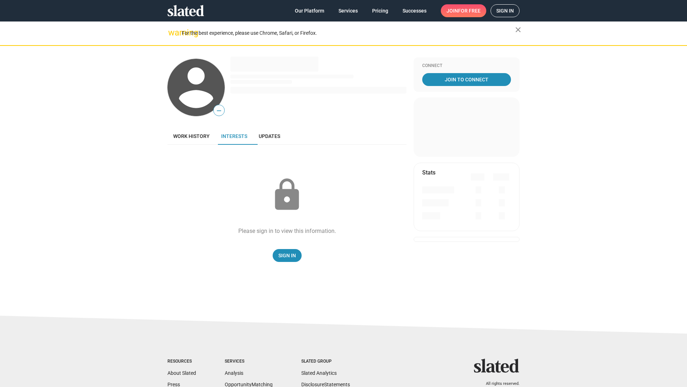 The height and width of the screenshot is (387, 687). What do you see at coordinates (467, 79) in the screenshot?
I see `span: Join To Connect` at bounding box center [467, 79].